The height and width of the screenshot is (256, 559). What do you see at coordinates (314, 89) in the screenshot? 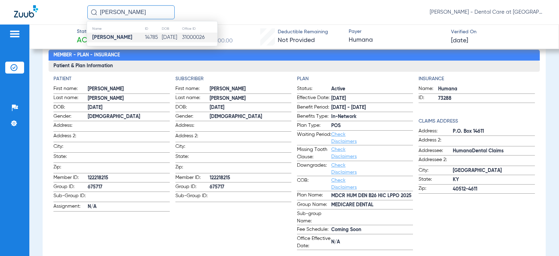
I see `span: Status:` at bounding box center [314, 89].